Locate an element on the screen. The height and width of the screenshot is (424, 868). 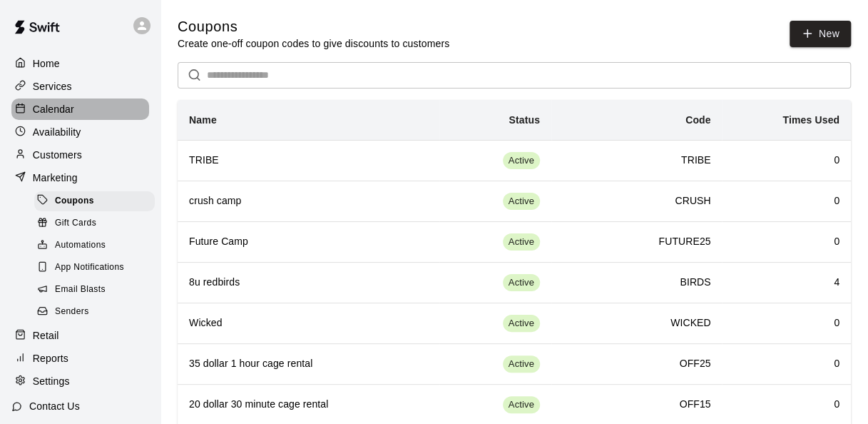
a: Retail is located at coordinates (80, 335).